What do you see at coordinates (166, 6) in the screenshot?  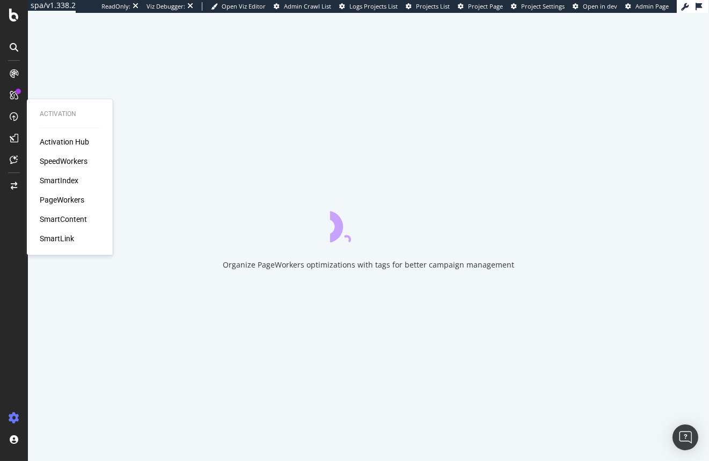 I see `div: Viz Debugger:` at bounding box center [166, 6].